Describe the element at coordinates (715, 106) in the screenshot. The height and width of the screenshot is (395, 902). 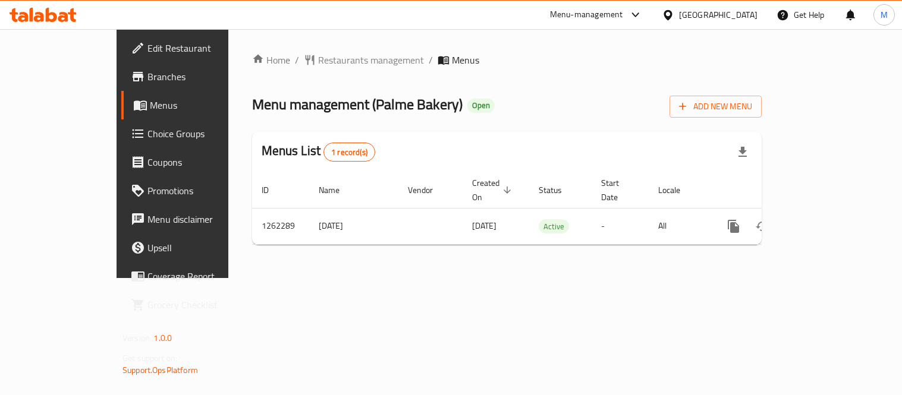
I see `span: Add New Menu` at that location.